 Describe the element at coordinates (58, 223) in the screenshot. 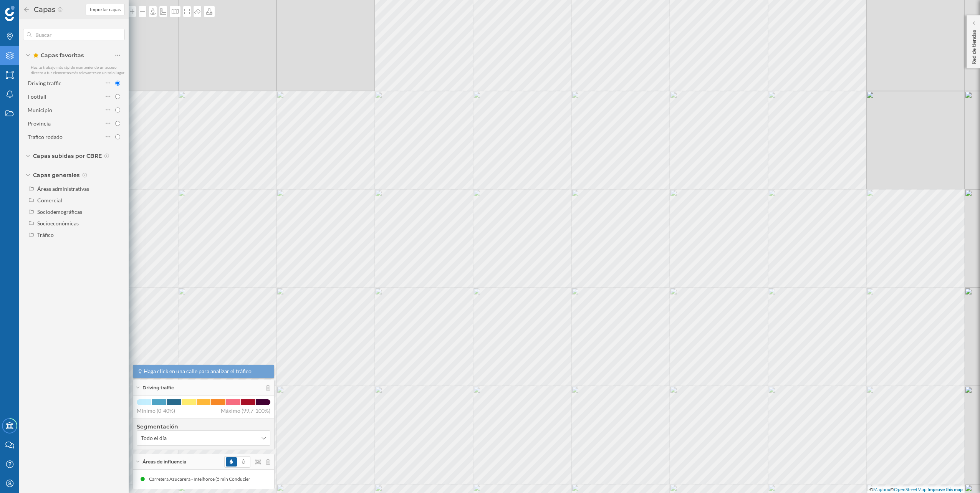

I see `div: Socioeconómicas` at that location.